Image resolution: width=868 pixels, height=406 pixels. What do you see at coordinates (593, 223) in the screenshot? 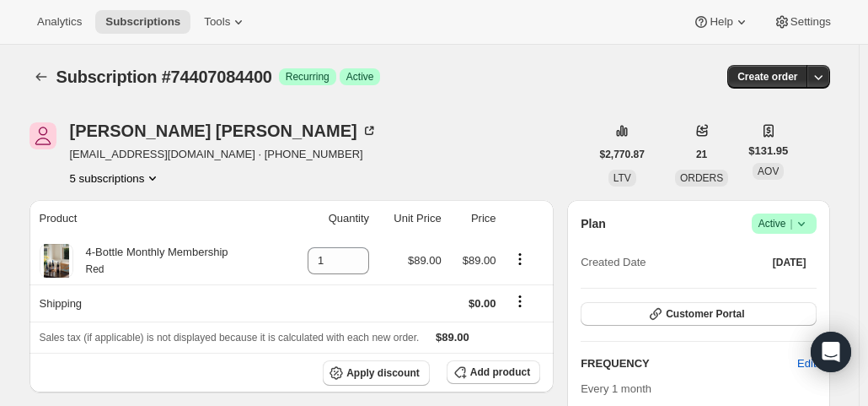
I see `h2: Plan` at bounding box center [593, 223].